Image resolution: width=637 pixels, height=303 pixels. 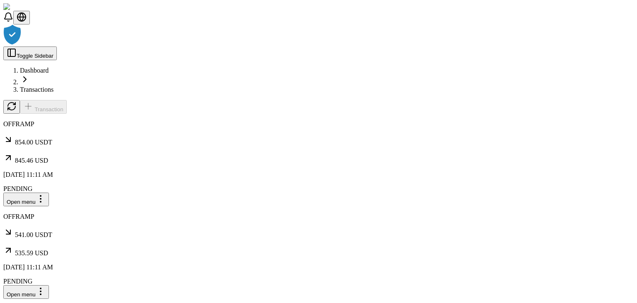 I want to click on p: 535.59 USD, so click(x=319, y=251).